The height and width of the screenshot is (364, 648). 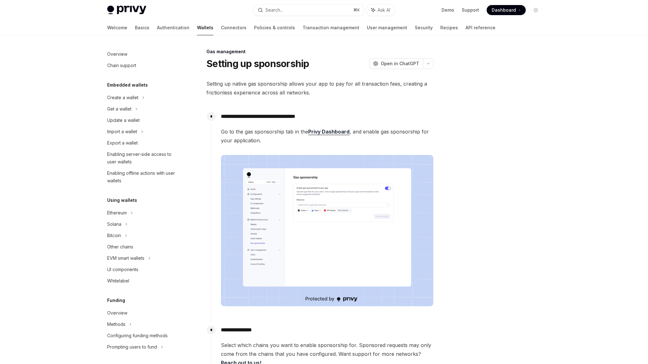 I want to click on div: Update a wallet, so click(x=123, y=120).